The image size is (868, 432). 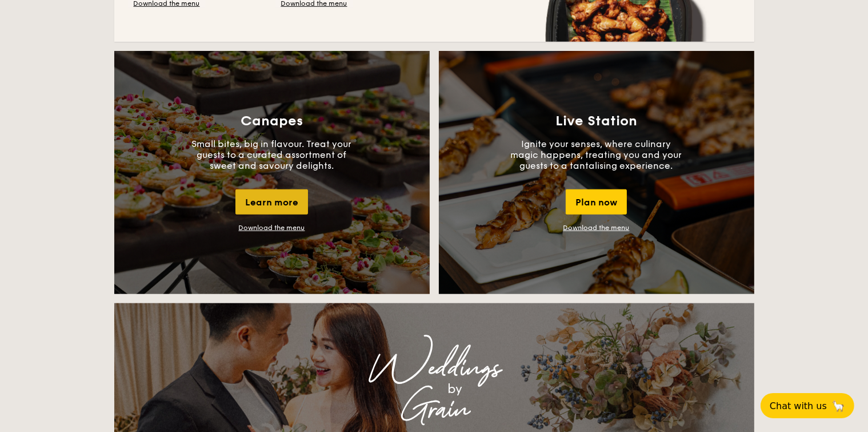 What do you see at coordinates (434, 409) in the screenshot?
I see `div: Grain` at bounding box center [434, 409].